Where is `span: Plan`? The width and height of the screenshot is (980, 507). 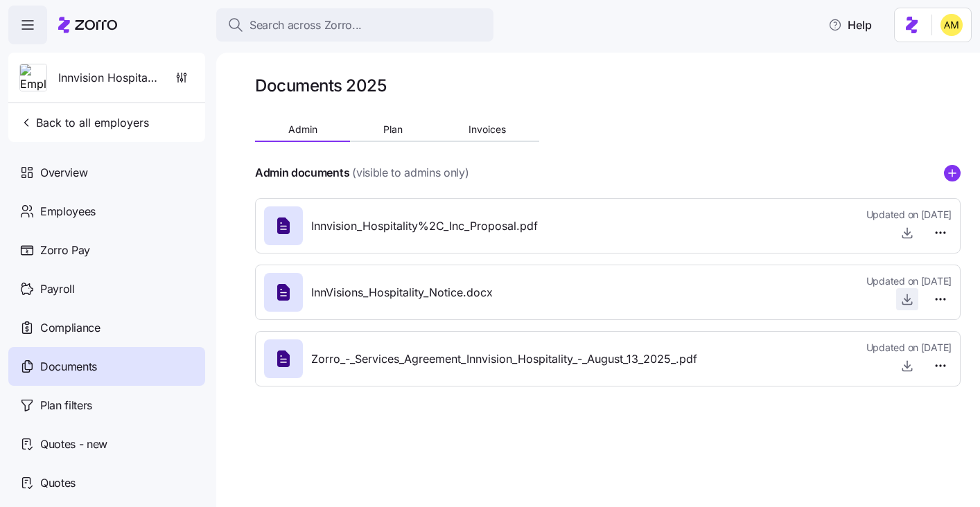
span: Plan is located at coordinates (393, 129).